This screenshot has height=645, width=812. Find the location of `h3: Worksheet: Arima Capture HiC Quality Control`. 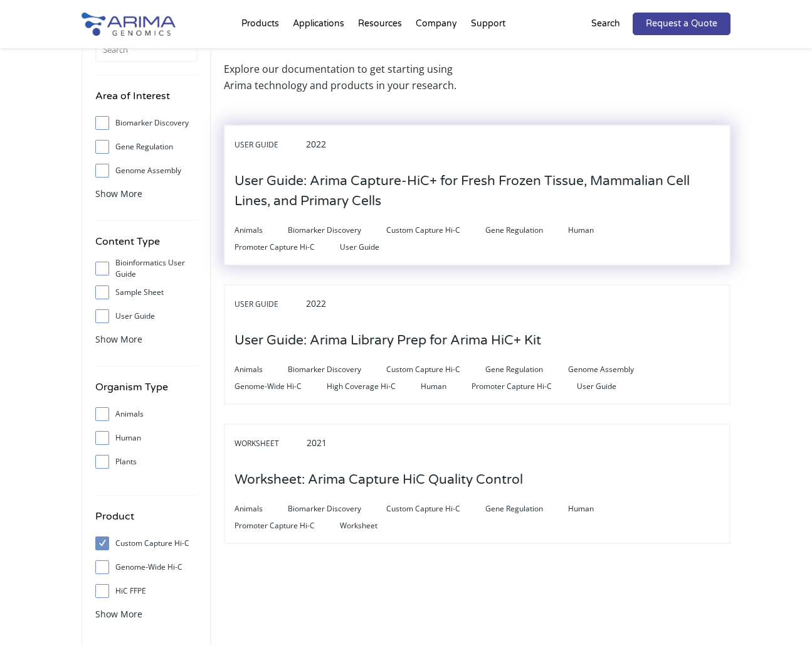

h3: Worksheet: Arima Capture HiC Quality Control is located at coordinates (379, 480).